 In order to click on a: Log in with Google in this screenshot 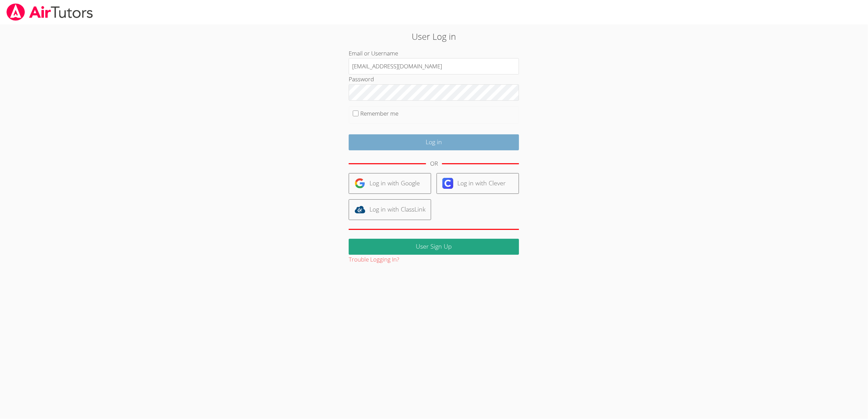, I will do `click(390, 183)`.